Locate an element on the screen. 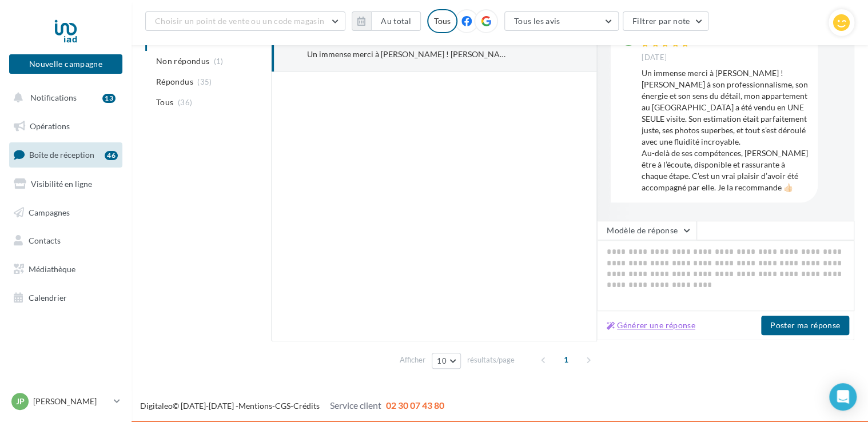  a: Visibilité en ligne is located at coordinates (66, 184).